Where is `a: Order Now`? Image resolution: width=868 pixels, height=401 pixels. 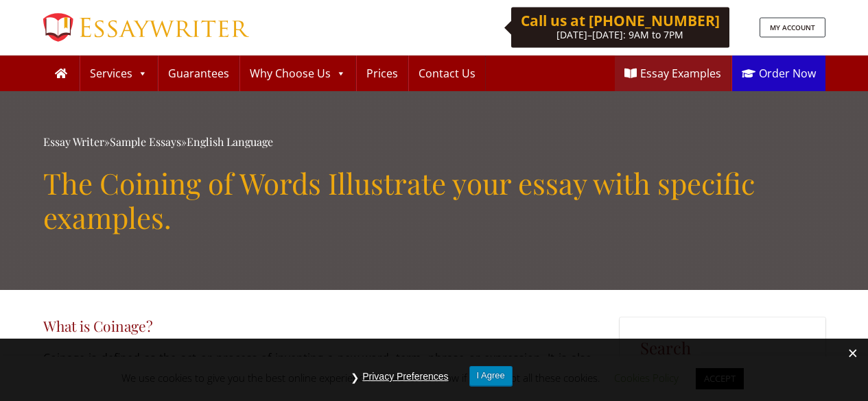 a: Order Now is located at coordinates (779, 73).